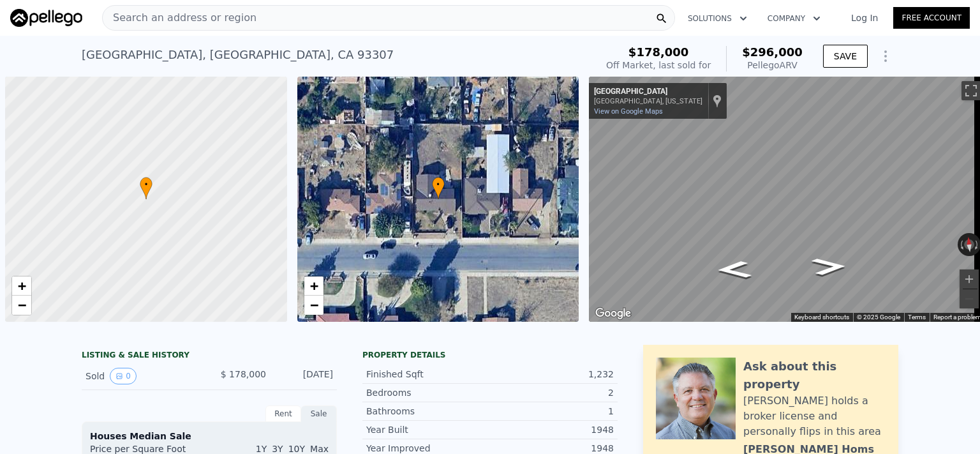  Describe the element at coordinates (932, 18) in the screenshot. I see `a: Free Account` at that location.